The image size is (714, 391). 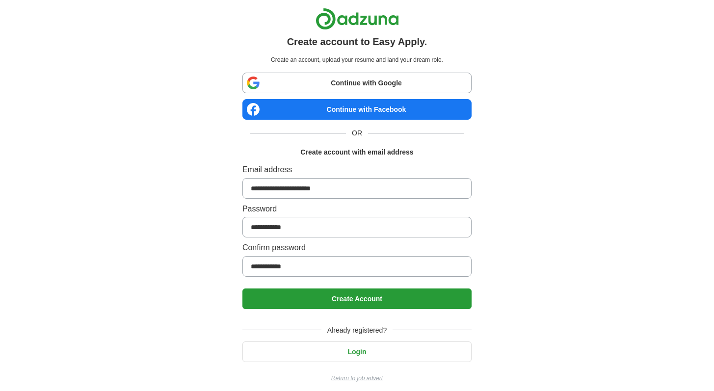 I want to click on img: Adzuna logo, so click(x=357, y=19).